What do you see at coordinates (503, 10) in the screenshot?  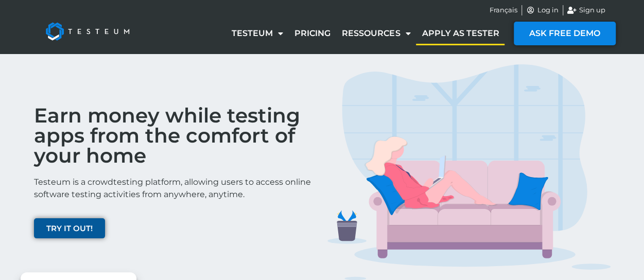 I see `span: Français` at bounding box center [503, 10].